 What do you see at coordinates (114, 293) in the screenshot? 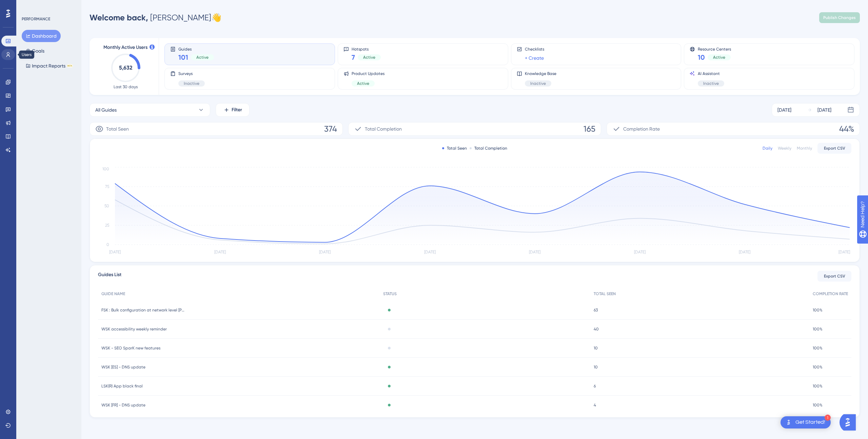
I see `span: GUIDE NAME` at bounding box center [114, 293].